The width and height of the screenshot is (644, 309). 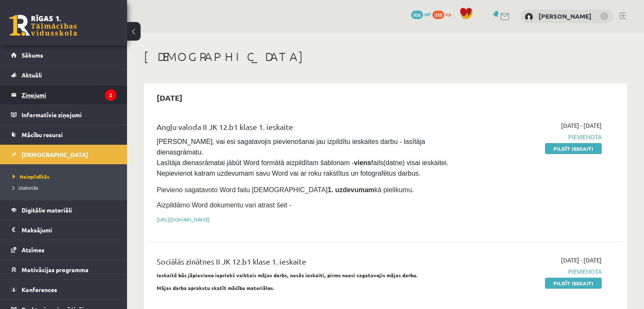 What do you see at coordinates (69, 115) in the screenshot?
I see `legend: Informatīvie ziņojumi` at bounding box center [69, 115].